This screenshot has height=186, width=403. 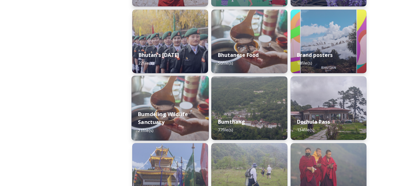 I want to click on img: Bhutan_Believe_800_1000_4.jpg, so click(x=328, y=41).